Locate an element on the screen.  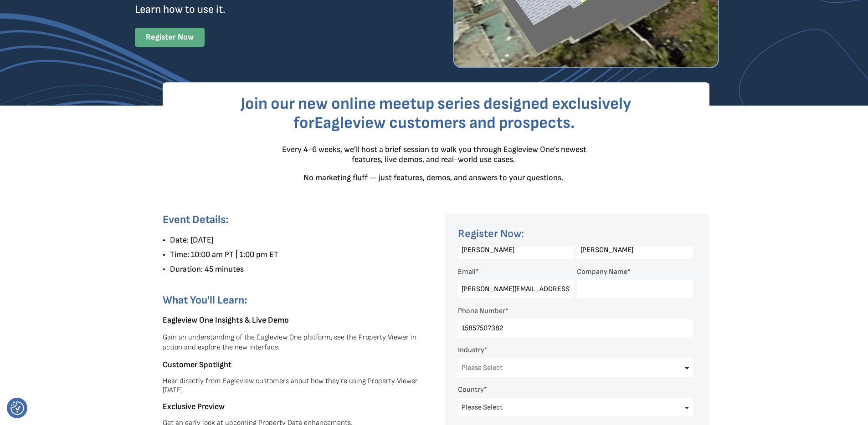
img: Revisit consent button is located at coordinates (17, 408).